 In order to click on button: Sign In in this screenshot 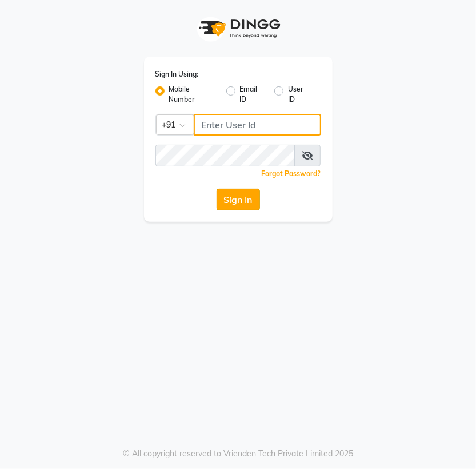, I will do `click(239, 200)`.